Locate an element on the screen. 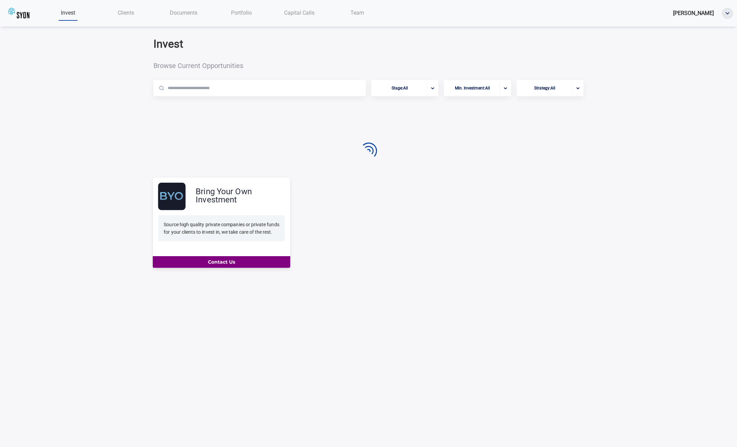 This screenshot has width=737, height=447. b: Contact Us is located at coordinates (221, 262).